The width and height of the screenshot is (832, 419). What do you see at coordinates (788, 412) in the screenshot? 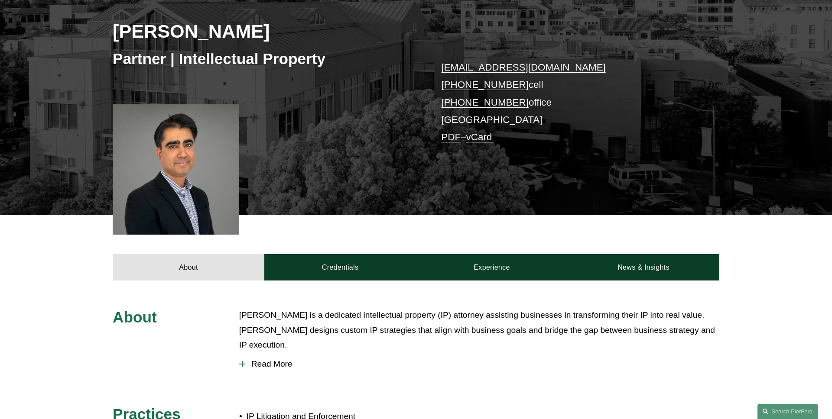
I see `a: Search this site` at bounding box center [788, 412].